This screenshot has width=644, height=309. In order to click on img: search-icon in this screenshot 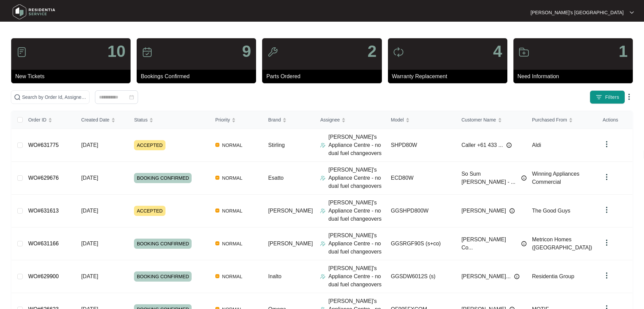, I will do `click(17, 97)`.